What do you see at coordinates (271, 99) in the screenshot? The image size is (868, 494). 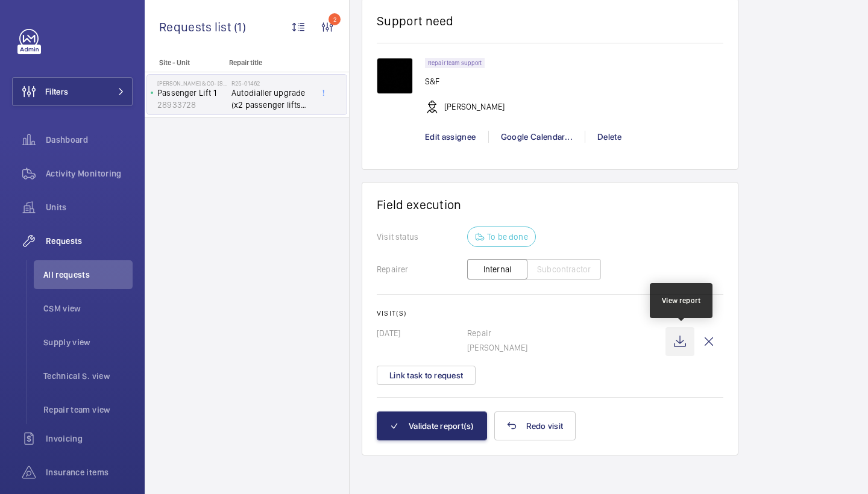 I see `span: Autodialler upgrade (x2 passenger lifts on site)` at bounding box center [271, 99].